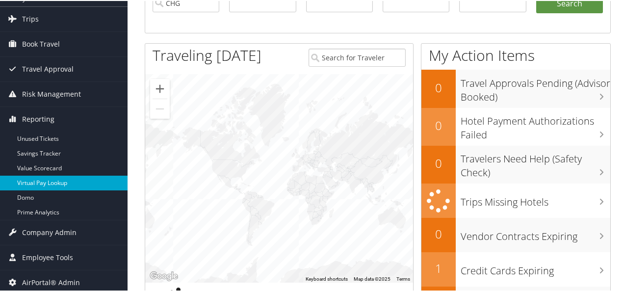 This screenshot has width=624, height=291. I want to click on h3: Credit Cards Expiring, so click(535, 267).